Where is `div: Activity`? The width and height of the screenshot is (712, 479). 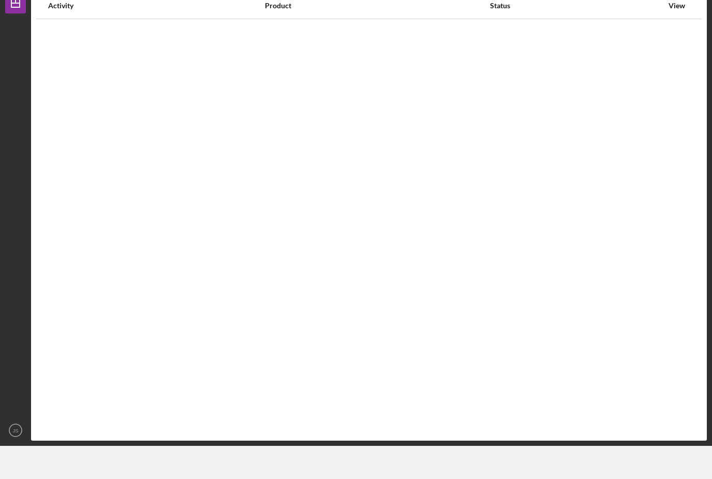
div: Activity is located at coordinates (156, 6).